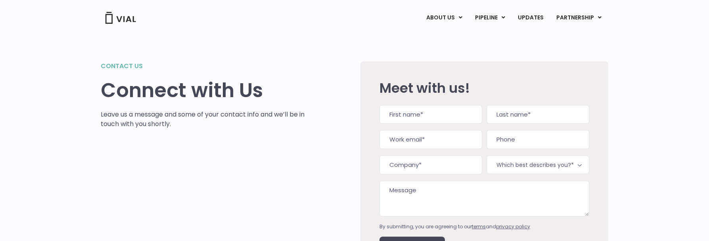  What do you see at coordinates (484, 227) in the screenshot?
I see `div: By submitting, you are agreeing to our and` at bounding box center [484, 227].